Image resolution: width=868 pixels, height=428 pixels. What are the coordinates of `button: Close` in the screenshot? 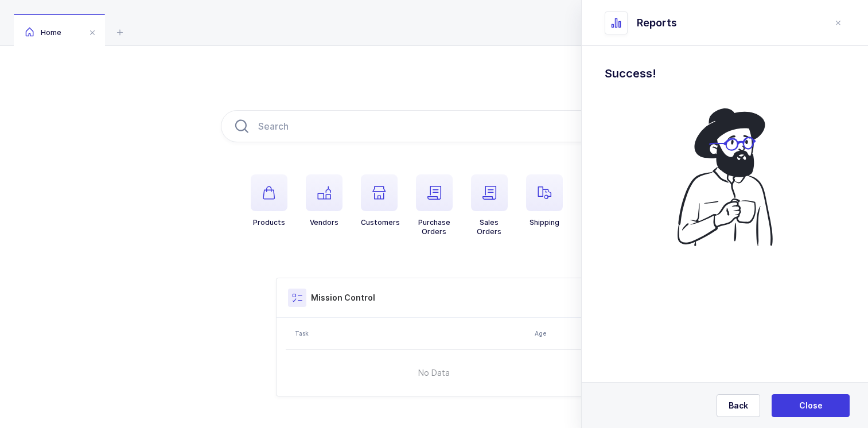 It's located at (811, 405).